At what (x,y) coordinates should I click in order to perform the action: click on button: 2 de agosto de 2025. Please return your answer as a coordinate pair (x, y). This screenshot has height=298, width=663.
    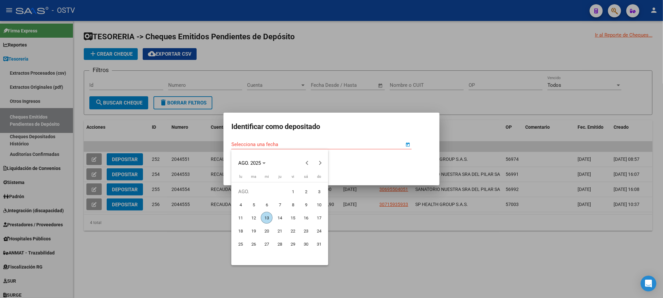
    Looking at the image, I should click on (306, 192).